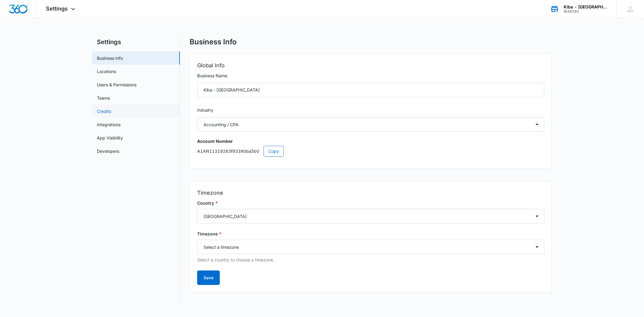  What do you see at coordinates (109, 124) in the screenshot?
I see `a: Integrations` at bounding box center [109, 124].